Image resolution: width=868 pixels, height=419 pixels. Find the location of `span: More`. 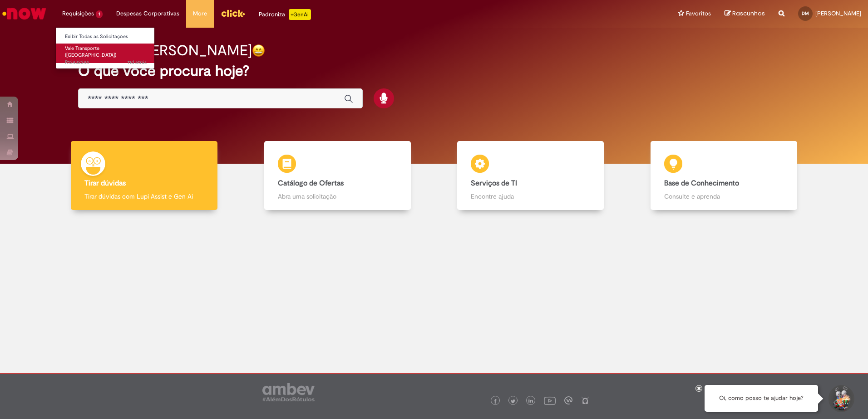

span: More is located at coordinates (200, 14).